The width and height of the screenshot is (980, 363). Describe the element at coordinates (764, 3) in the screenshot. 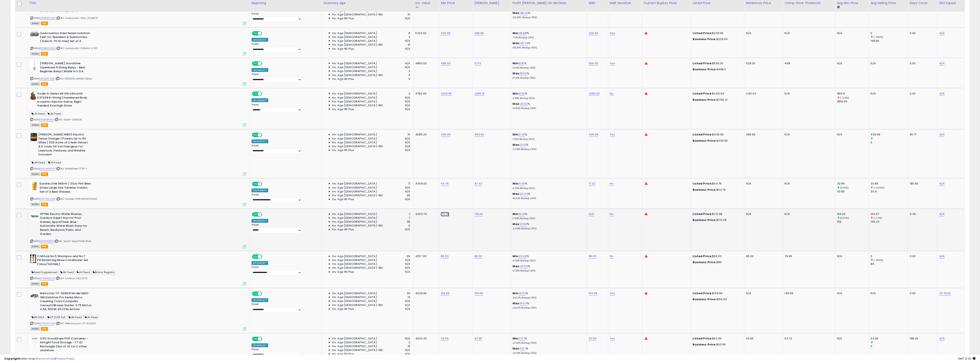

I see `div: Reference Price` at that location.